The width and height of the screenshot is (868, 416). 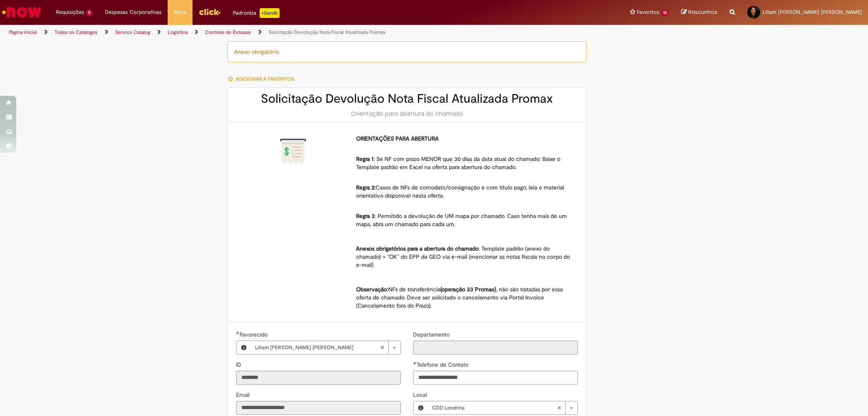 I want to click on p: : Template padrão (anexo do chamado) + “OK” do EPP da GEO via e-mail (mencionar as notas fiscais ..., so click(x=464, y=257).